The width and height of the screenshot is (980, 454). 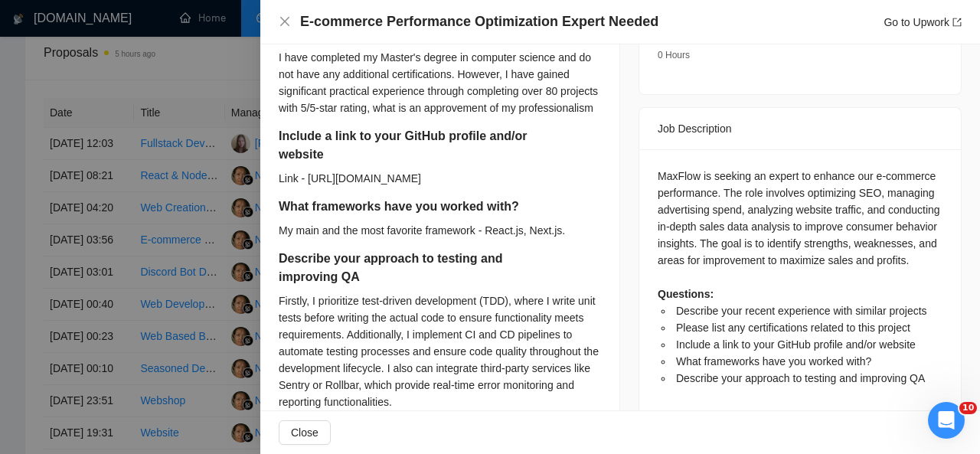 What do you see at coordinates (686, 294) in the screenshot?
I see `strong: Questions:` at bounding box center [686, 294].